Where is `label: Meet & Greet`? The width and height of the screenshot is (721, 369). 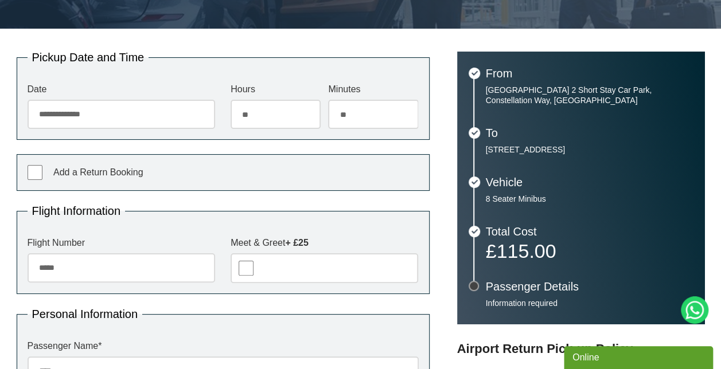 label: Meet & Greet is located at coordinates (324, 243).